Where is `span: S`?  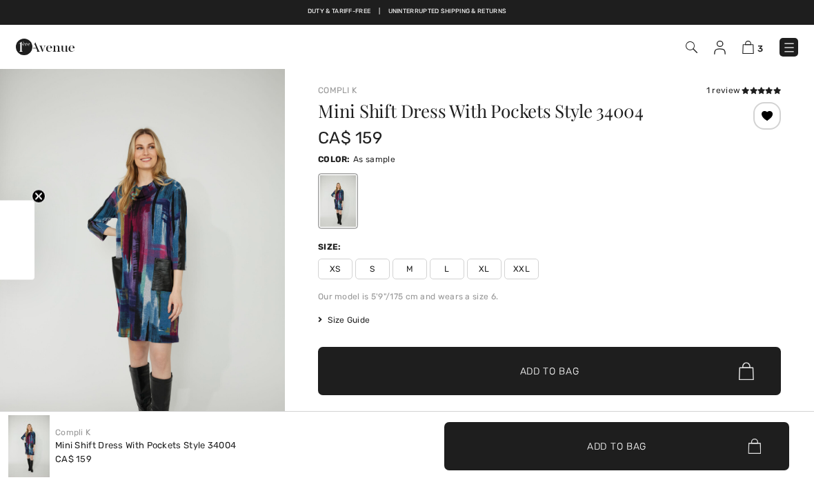 span: S is located at coordinates (372, 269).